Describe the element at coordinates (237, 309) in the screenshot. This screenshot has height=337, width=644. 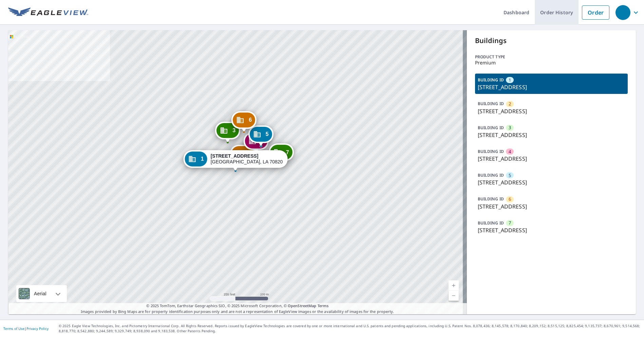
I see `p: Images provided by Bing Maps are for property identification purposes only and are not a represen...` at that location.